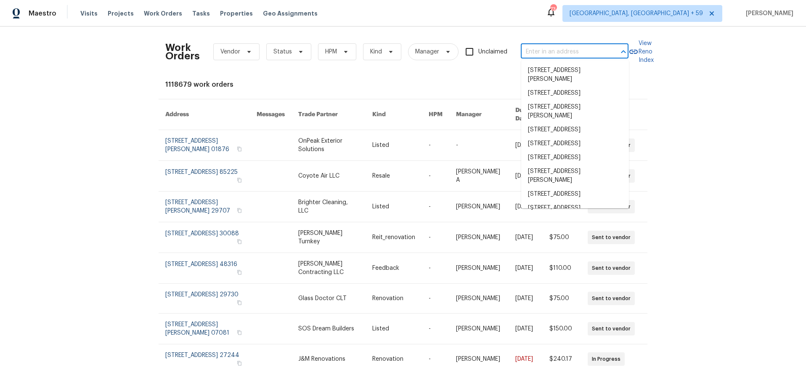 The height and width of the screenshot is (370, 806). Describe the element at coordinates (89, 13) in the screenshot. I see `span: Visits` at that location.